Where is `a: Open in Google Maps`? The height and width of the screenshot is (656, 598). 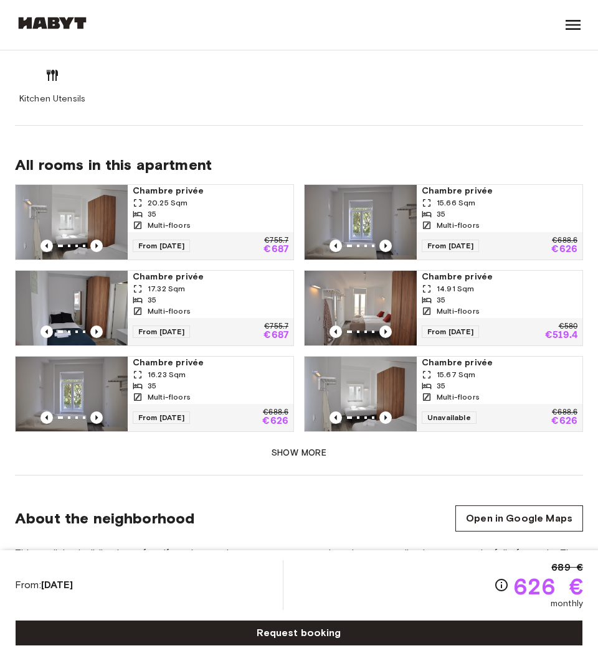
a: Open in Google Maps is located at coordinates (519, 519).